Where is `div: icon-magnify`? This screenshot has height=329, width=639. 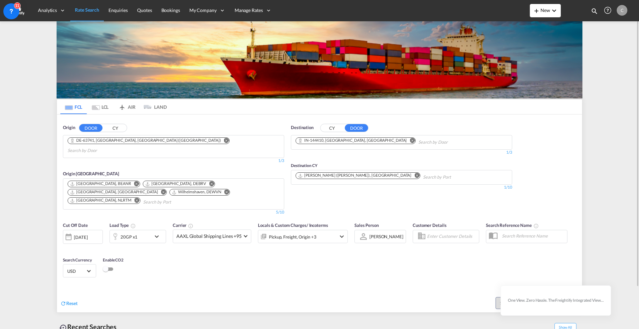 div: icon-magnify is located at coordinates (594, 12).